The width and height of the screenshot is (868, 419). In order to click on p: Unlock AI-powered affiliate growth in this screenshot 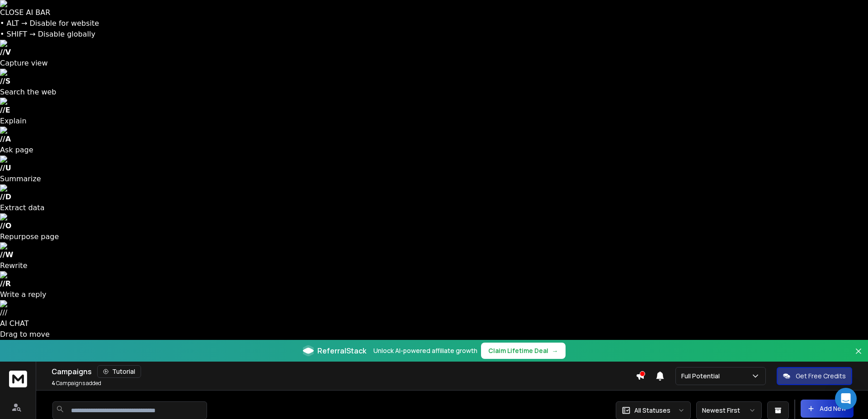, I will do `click(425, 351)`.